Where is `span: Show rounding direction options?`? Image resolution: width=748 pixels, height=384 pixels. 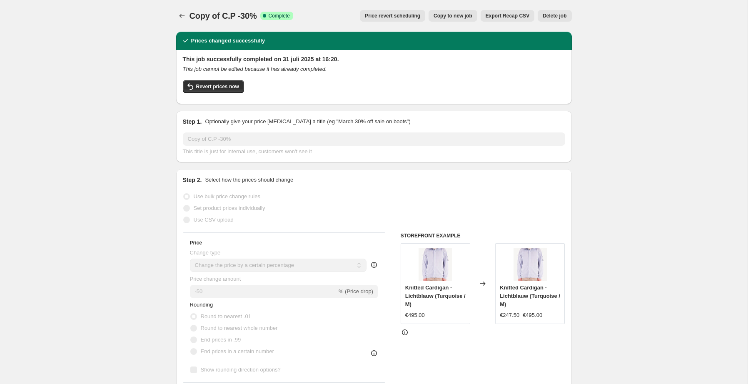 span: Show rounding direction options? is located at coordinates (241, 370).